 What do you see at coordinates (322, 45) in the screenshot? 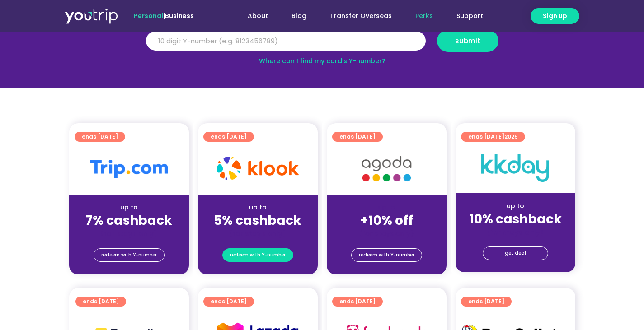
I see `form: Y Number` at bounding box center [322, 45].